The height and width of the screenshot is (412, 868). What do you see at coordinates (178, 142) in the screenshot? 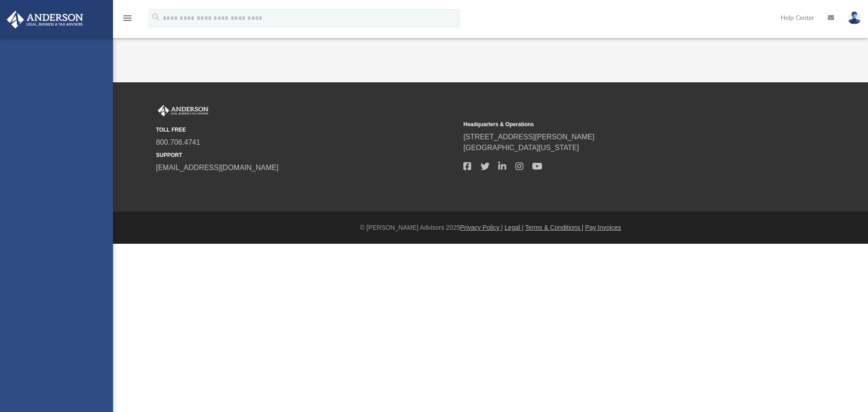
I see `a: 800.706.4741` at bounding box center [178, 142].